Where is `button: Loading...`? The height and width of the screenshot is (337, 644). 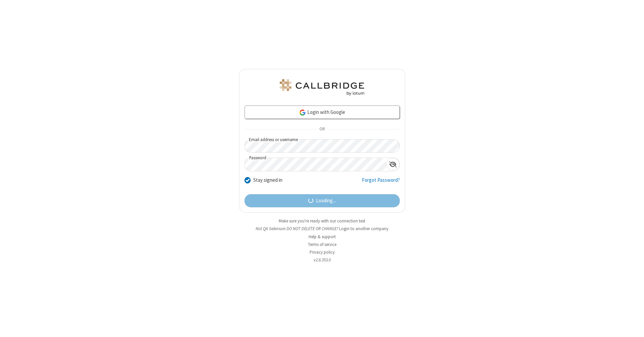 button: Loading... is located at coordinates (322, 201).